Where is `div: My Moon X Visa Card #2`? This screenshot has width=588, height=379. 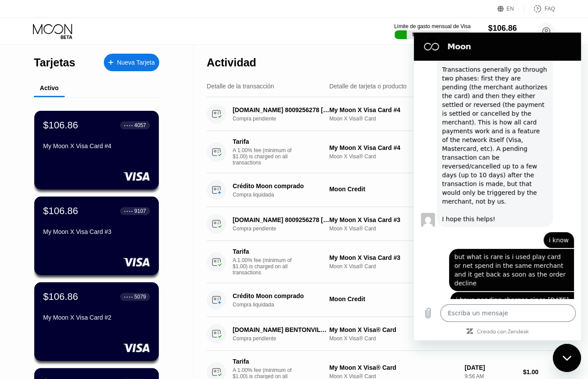 div: My Moon X Visa Card #2 is located at coordinates (96, 318).